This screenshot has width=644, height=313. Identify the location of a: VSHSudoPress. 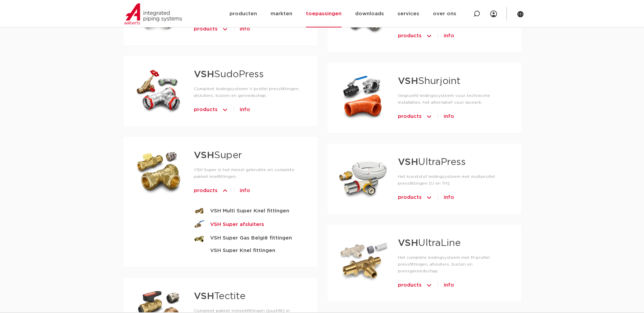
(229, 75).